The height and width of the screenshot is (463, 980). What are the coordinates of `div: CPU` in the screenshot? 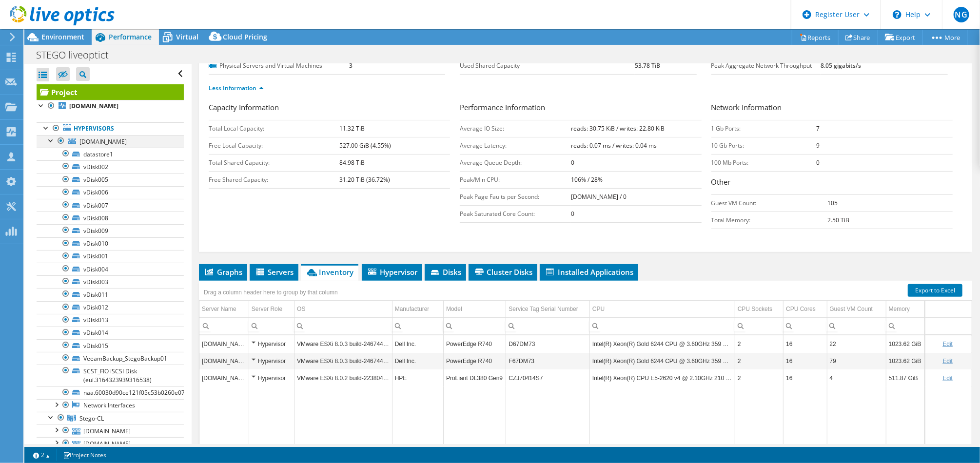 It's located at (598, 309).